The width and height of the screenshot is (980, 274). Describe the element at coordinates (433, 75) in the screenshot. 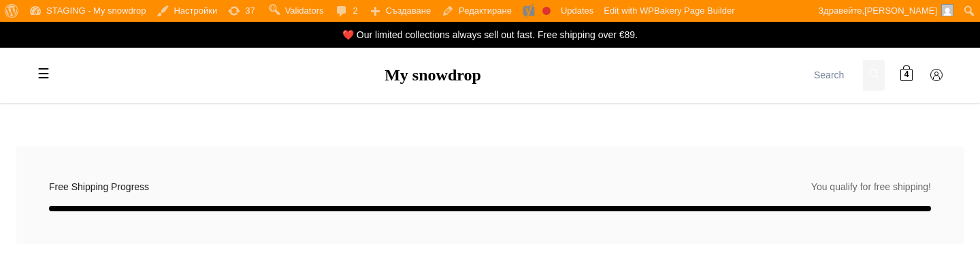

I see `a: My snowdrop` at that location.